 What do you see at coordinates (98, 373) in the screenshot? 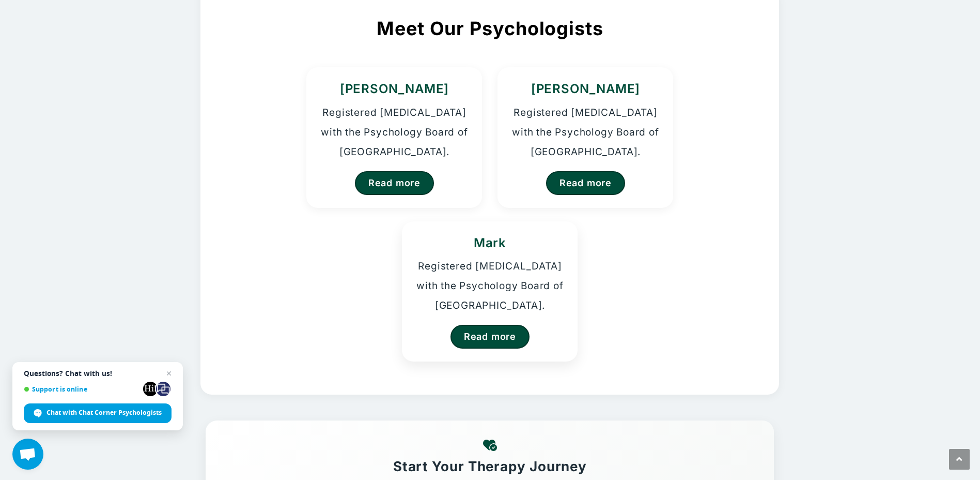
I see `span: Questions? Chat with us!` at bounding box center [98, 373].